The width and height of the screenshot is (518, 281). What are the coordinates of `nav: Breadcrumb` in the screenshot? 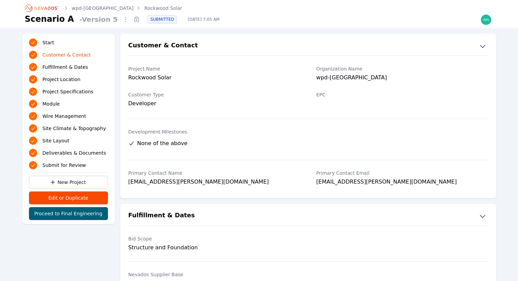 It's located at (103, 8).